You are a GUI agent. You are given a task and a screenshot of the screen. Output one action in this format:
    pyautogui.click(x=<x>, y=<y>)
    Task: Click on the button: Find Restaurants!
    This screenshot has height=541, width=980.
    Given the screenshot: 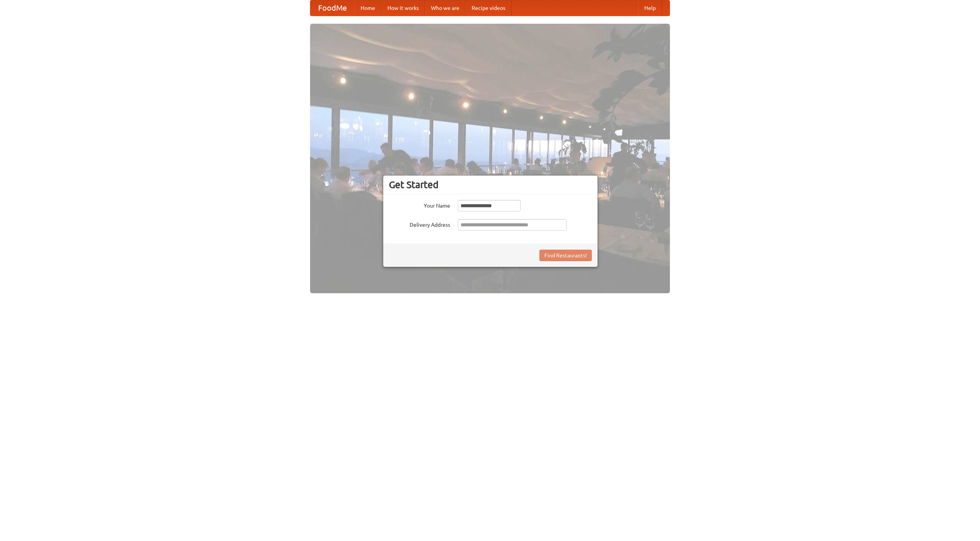 What is the action you would take?
    pyautogui.click(x=565, y=255)
    